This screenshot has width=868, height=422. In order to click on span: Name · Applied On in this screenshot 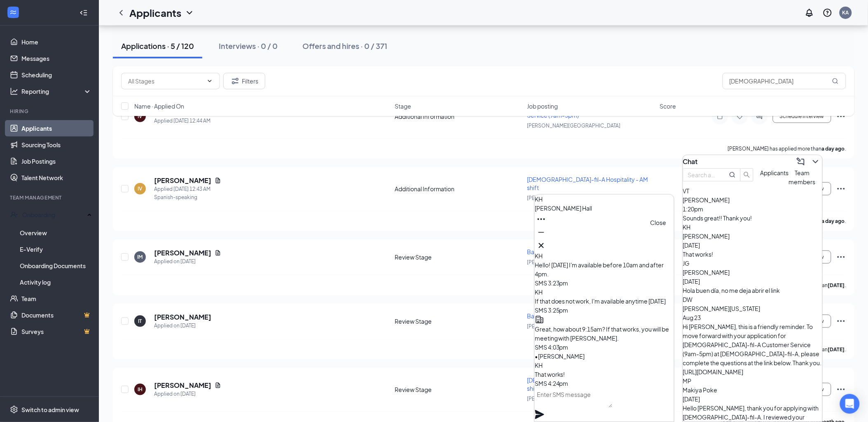, I will do `click(159, 106)`.